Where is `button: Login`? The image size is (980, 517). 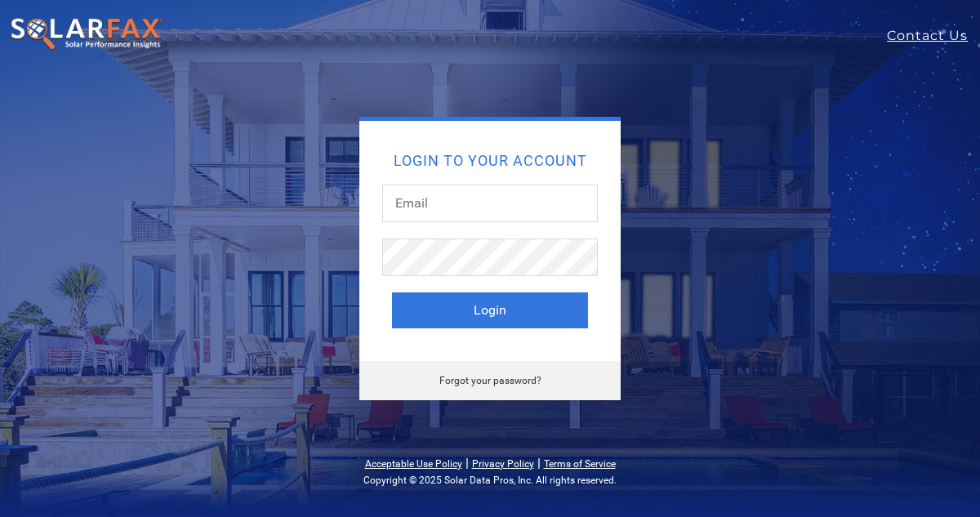 button: Login is located at coordinates (490, 310).